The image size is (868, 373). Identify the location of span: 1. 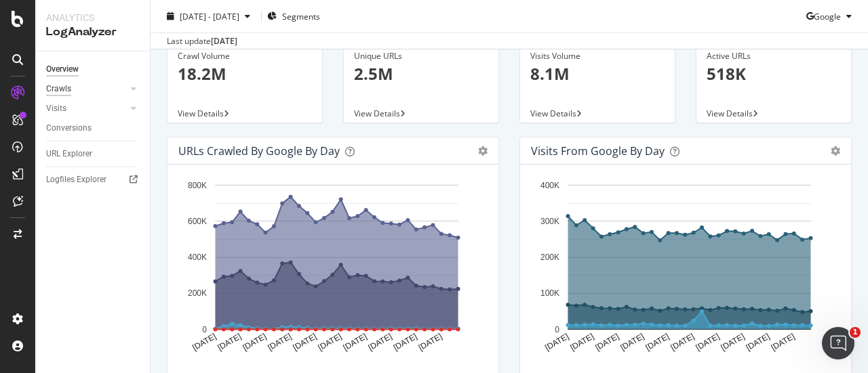
(854, 332).